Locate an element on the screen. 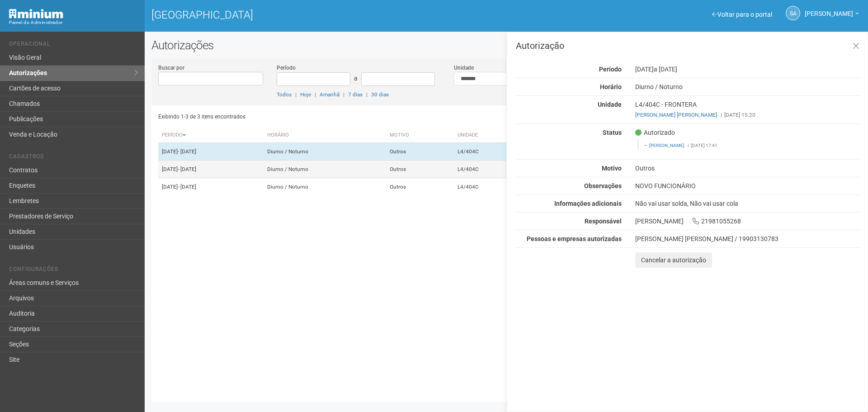  strong: Período is located at coordinates (610, 69).